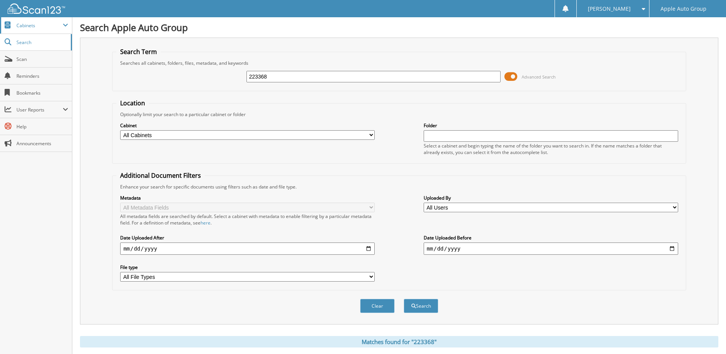 Image resolution: width=726 pixels, height=354 pixels. I want to click on div: Chat Widget, so click(707, 335).